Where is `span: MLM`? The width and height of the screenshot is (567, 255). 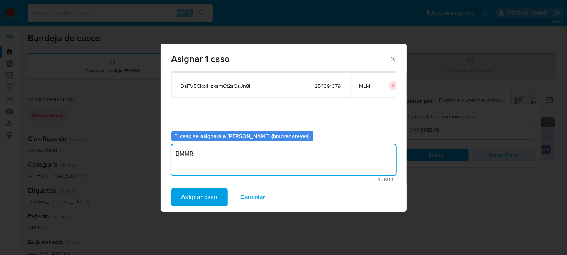
span: MLM is located at coordinates (365, 86).